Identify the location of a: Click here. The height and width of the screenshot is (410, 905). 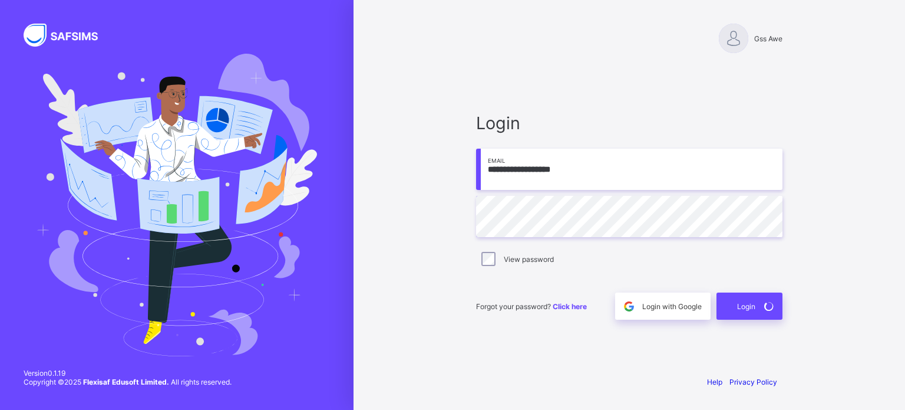
(570, 306).